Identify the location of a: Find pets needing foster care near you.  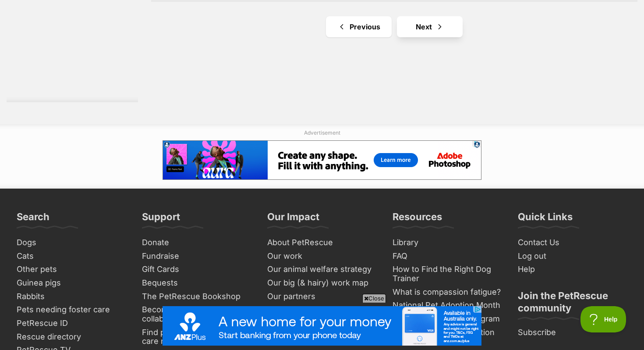
(197, 337).